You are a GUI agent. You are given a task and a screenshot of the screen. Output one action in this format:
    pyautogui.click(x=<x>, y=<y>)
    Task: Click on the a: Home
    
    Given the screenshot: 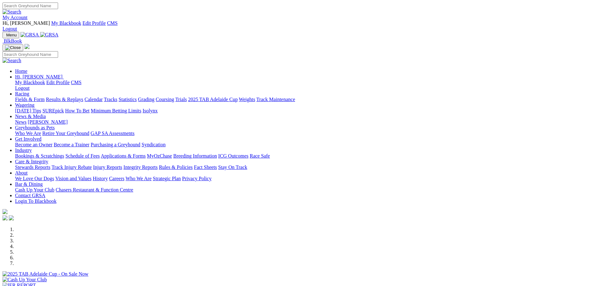 What is the action you would take?
    pyautogui.click(x=21, y=71)
    